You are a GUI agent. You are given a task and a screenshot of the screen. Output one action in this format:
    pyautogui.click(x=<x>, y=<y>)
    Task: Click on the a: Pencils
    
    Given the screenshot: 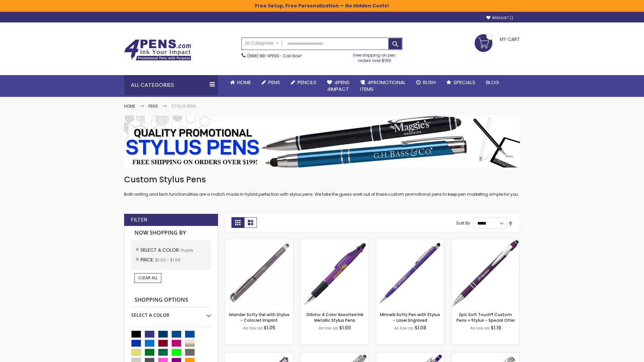 What is the action you would take?
    pyautogui.click(x=304, y=83)
    